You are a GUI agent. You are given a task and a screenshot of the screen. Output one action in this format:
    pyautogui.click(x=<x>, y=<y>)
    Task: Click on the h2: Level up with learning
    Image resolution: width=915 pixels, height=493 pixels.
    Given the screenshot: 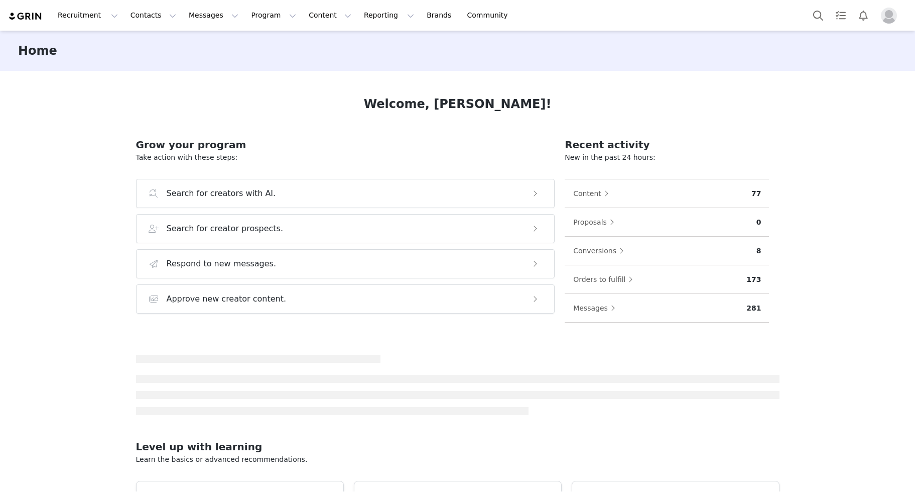 What is the action you would take?
    pyautogui.click(x=458, y=446)
    